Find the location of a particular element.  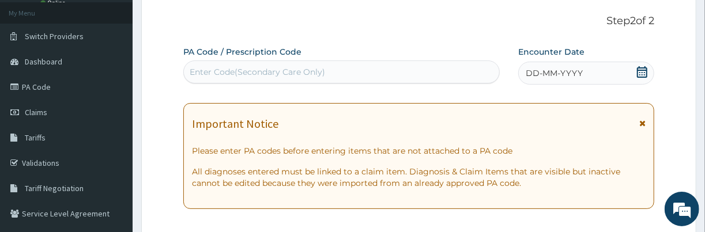

p: Step 2 of 2 is located at coordinates (418, 21).